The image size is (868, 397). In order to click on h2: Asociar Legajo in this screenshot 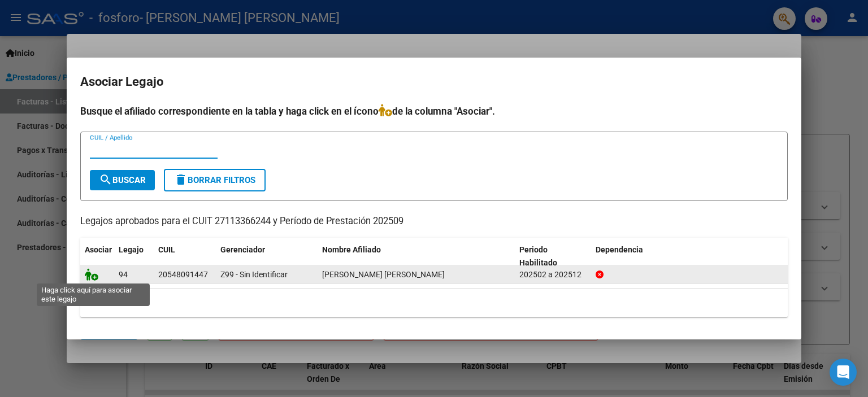, I will do `click(434, 82)`.